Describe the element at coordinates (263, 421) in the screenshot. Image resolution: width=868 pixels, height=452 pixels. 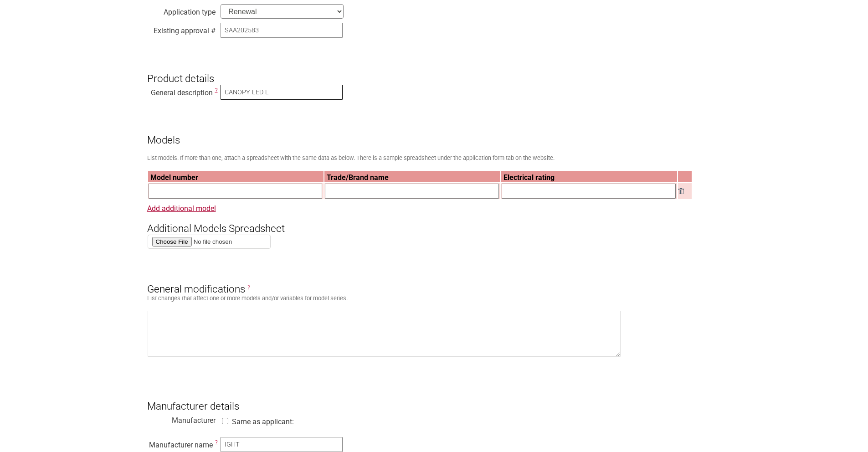
I see `label: Same as applicant:` at that location.